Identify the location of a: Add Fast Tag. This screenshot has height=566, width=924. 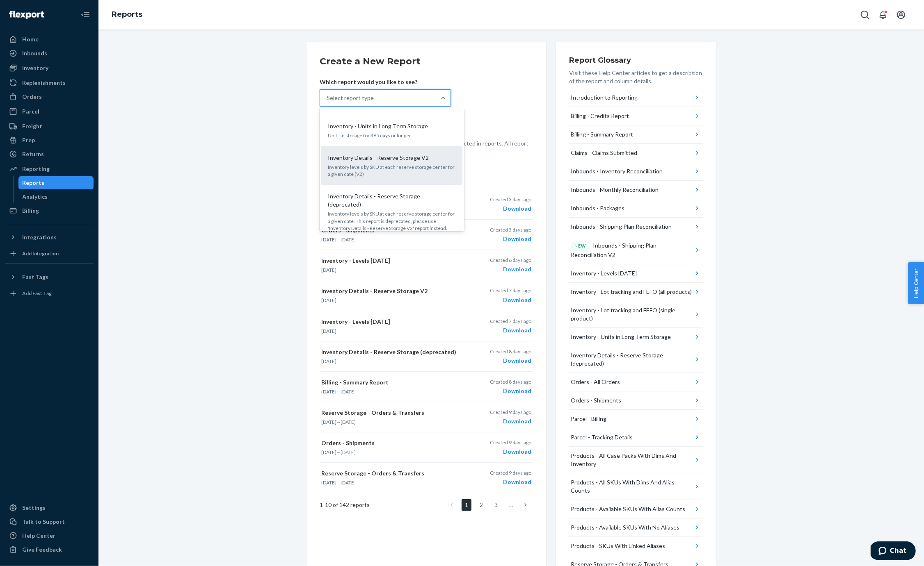
(49, 294).